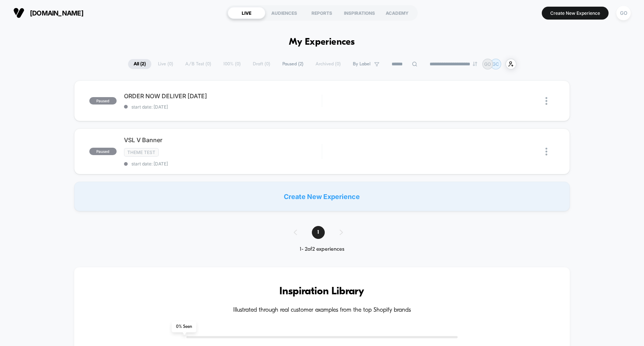  Describe the element at coordinates (284, 13) in the screenshot. I see `div: AUDIENCES` at that location.